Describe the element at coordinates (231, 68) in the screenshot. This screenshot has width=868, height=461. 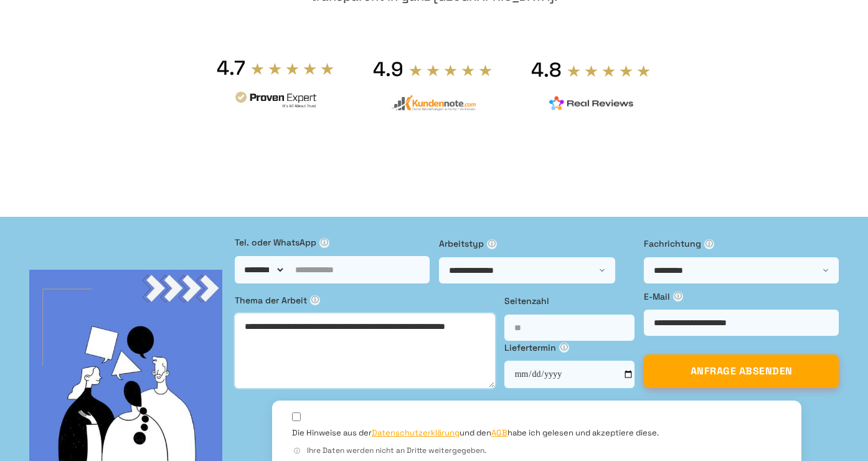
I see `div: 4.7` at that location.